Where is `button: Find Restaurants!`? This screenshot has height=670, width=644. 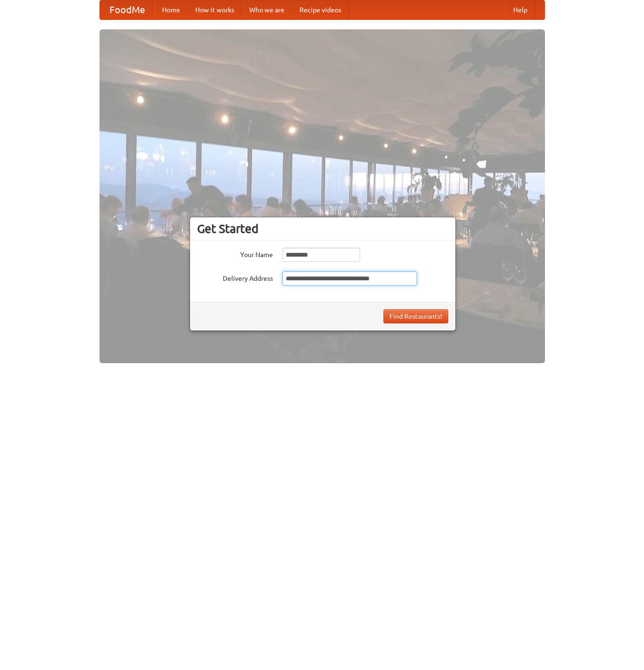
button: Find Restaurants! is located at coordinates (415, 316).